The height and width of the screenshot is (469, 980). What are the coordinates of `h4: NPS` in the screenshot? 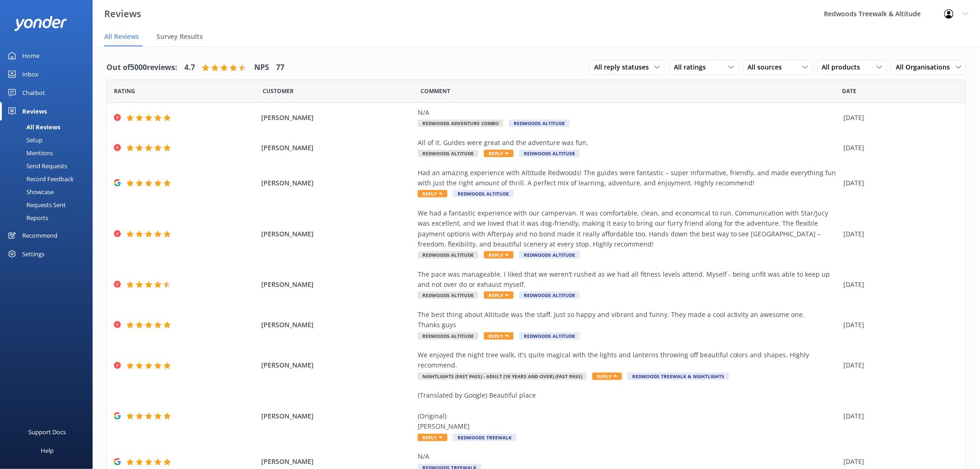 It's located at (261, 68).